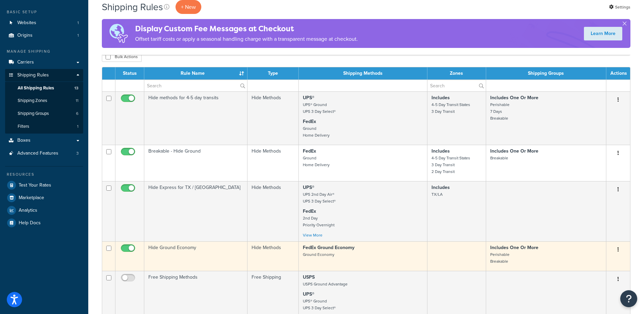 The width and height of the screenshot is (644, 314). Describe the element at coordinates (44, 222) in the screenshot. I see `a: Help Docs` at that location.